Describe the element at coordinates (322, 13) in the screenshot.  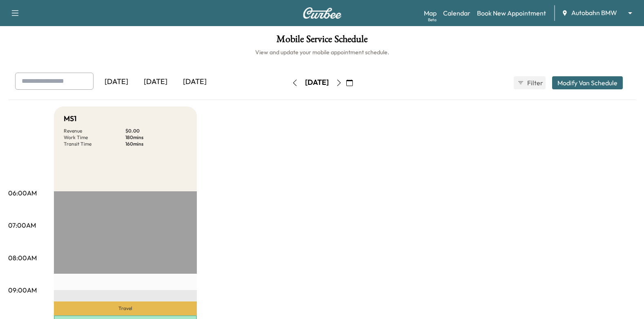
I see `img: Curbee Logo` at that location.